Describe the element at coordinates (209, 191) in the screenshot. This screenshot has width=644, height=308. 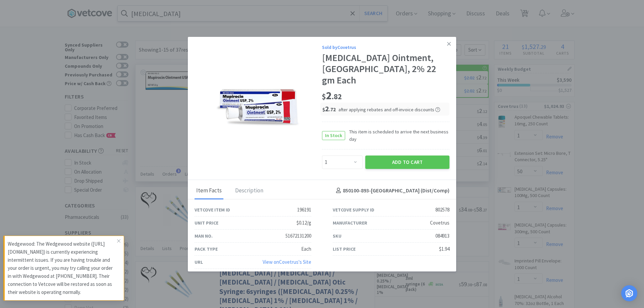
I see `div: Item Facts` at that location.